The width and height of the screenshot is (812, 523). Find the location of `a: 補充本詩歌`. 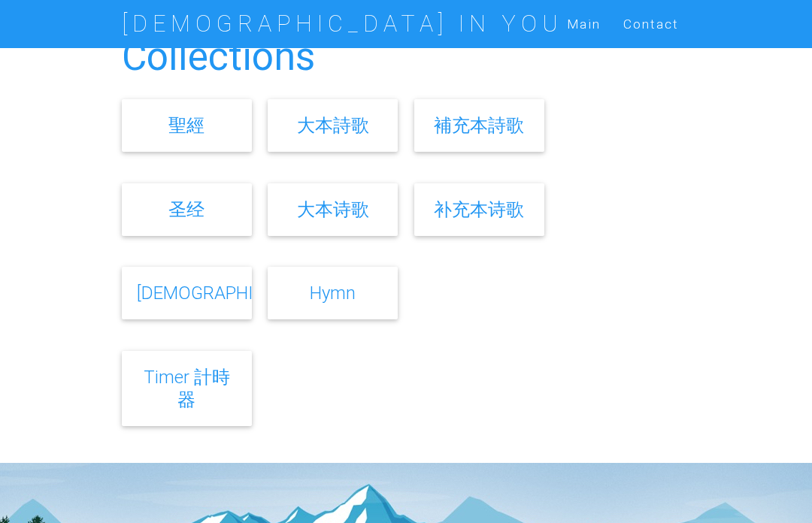

a: 補充本詩歌 is located at coordinates (478, 125).